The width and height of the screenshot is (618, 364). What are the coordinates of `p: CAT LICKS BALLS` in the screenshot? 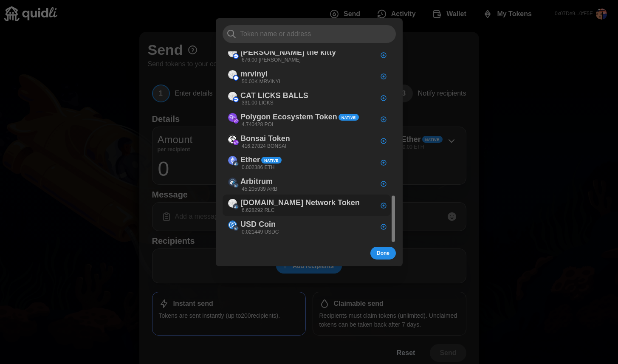 It's located at (274, 95).